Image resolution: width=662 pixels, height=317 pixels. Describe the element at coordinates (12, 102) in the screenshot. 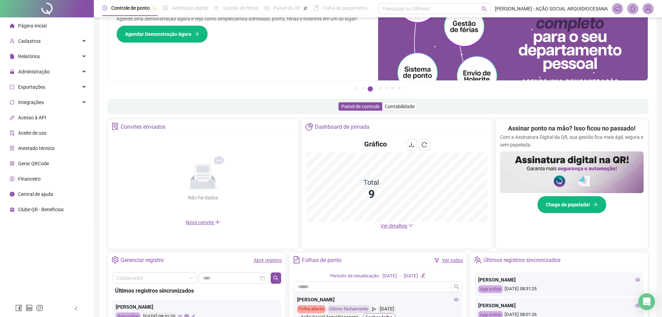

I see `span: sync` at that location.